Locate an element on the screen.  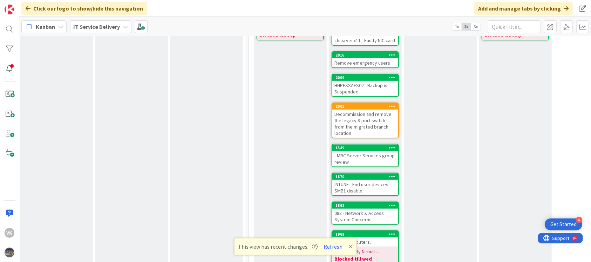
div: 4 is located at coordinates (580, 220).